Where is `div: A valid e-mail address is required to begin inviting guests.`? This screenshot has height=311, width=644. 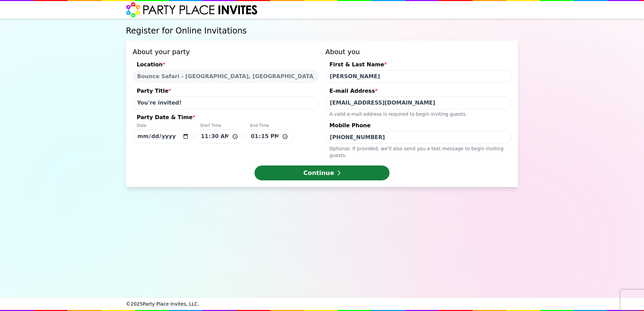 div: A valid e-mail address is required to begin inviting guests. is located at coordinates (418, 113).